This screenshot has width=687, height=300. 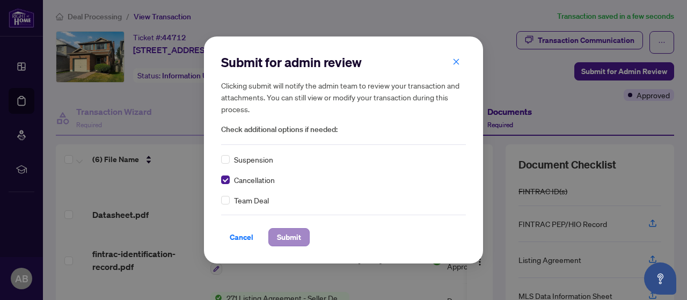 I want to click on button: Submit, so click(x=289, y=237).